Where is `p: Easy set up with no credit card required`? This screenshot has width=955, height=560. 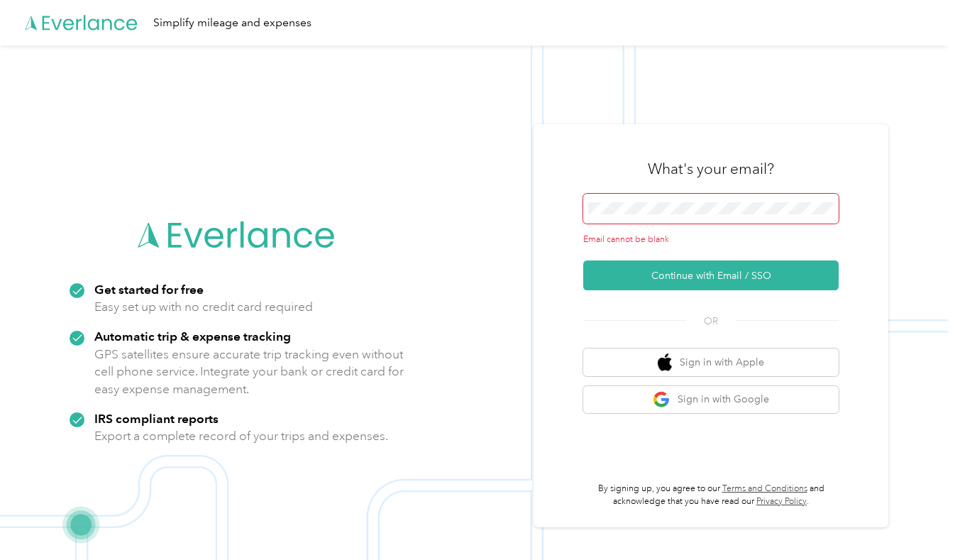 p: Easy set up with no credit card required is located at coordinates (203, 306).